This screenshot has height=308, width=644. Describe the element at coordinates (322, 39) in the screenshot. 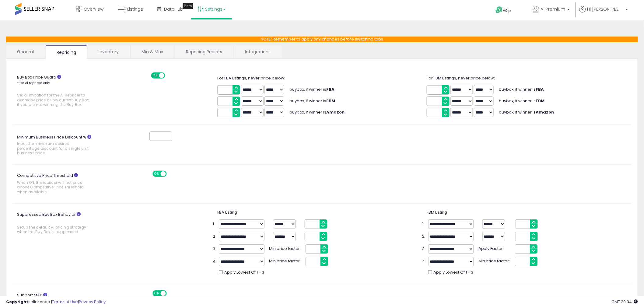

I see `p: NOTE: Remember to apply any changes before switching tabs` at that location.